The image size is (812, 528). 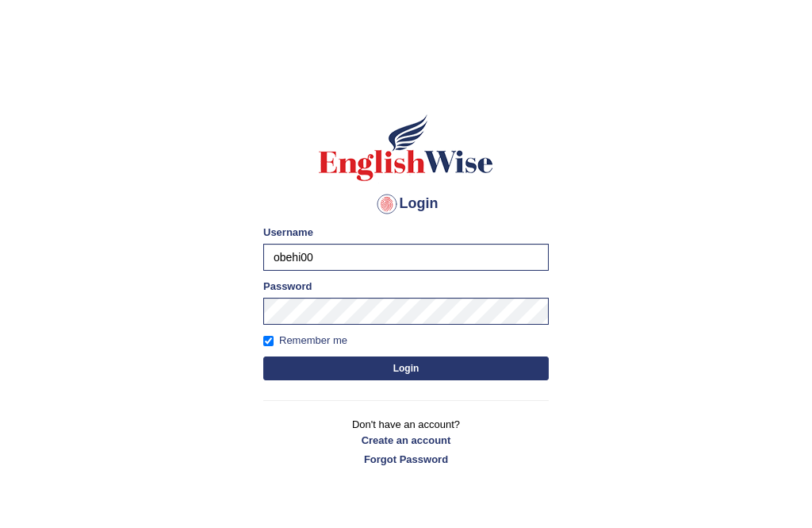 I want to click on a: Create an account, so click(x=406, y=440).